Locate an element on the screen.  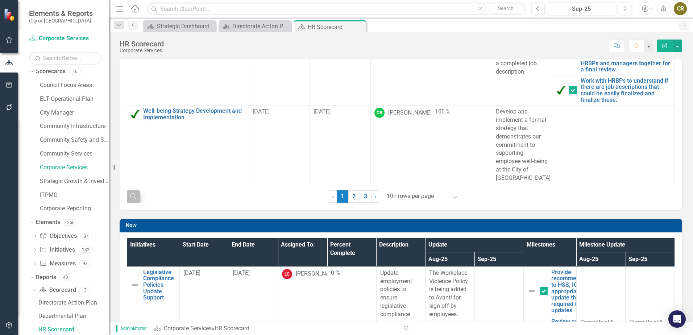
div: 34 is located at coordinates (86, 236).